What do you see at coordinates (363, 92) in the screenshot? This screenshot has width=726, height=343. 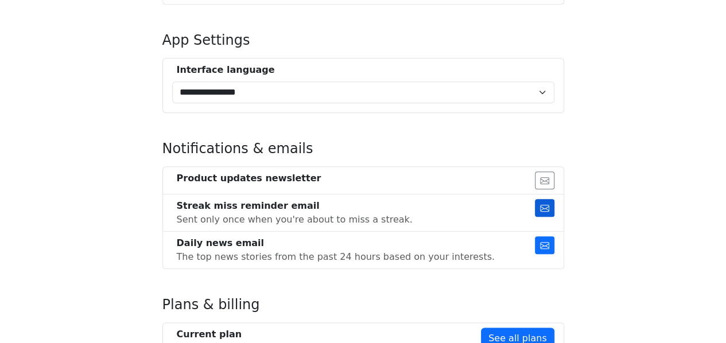 I see `select: Select Interface Language` at bounding box center [363, 92].